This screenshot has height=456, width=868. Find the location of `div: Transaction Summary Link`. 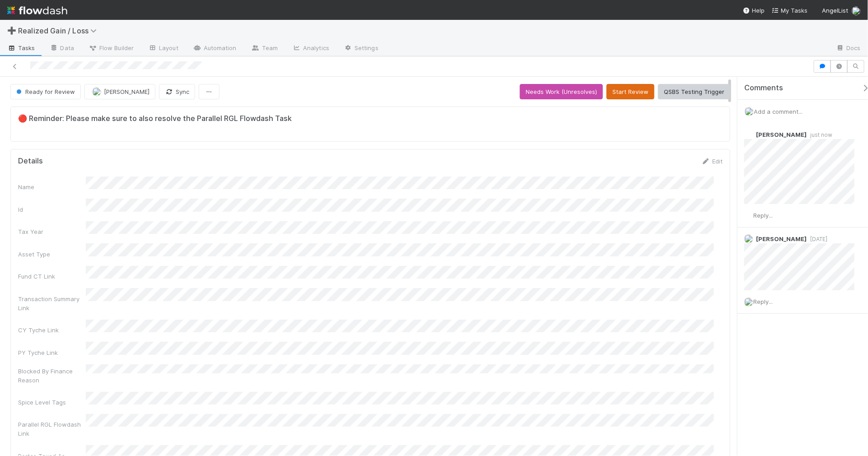

div: Transaction Summary Link is located at coordinates (52, 304).